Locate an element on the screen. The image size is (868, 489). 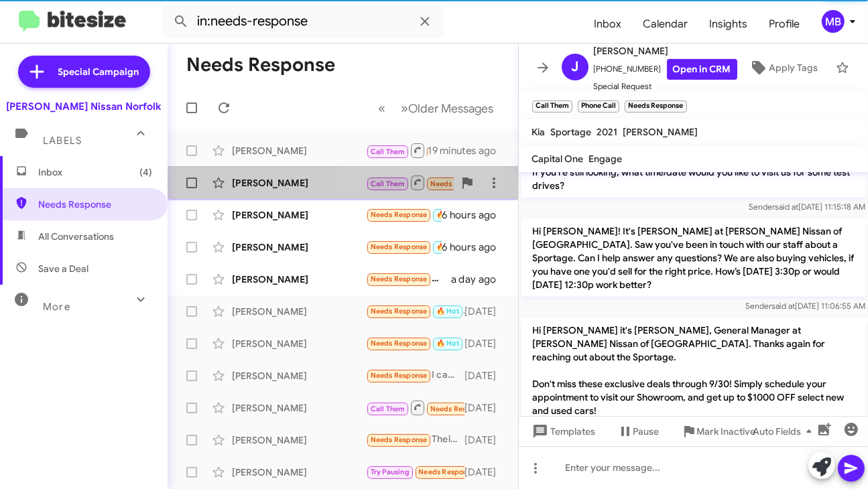
span: Save a Deal is located at coordinates (63, 269).